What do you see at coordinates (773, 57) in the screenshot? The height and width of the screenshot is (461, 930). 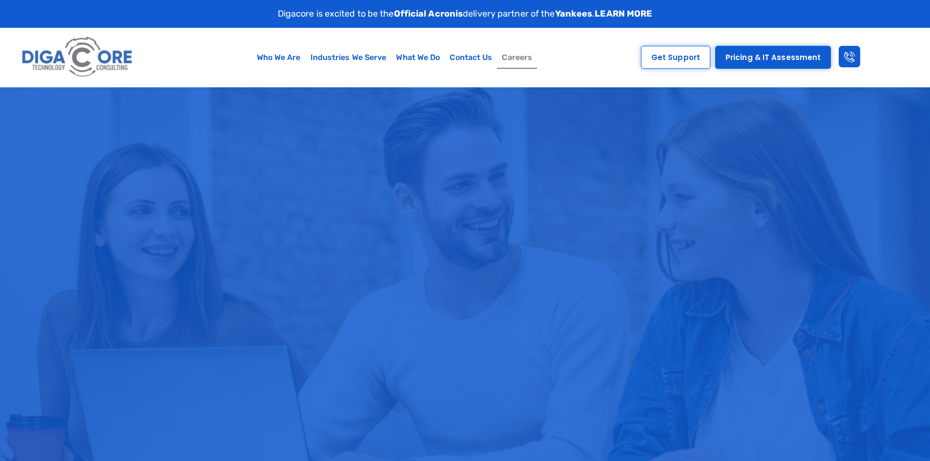 I see `span: Pricing & IT Assessment` at bounding box center [773, 57].